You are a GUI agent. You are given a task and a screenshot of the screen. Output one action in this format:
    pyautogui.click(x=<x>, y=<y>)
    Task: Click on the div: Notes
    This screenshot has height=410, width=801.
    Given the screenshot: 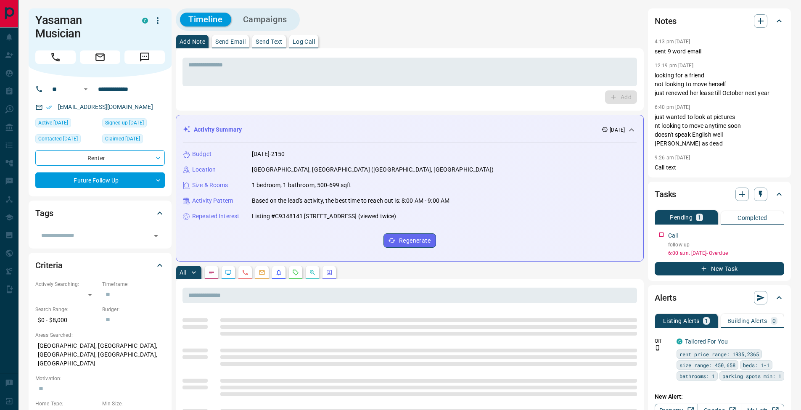 What is the action you would take?
    pyautogui.click(x=720, y=21)
    